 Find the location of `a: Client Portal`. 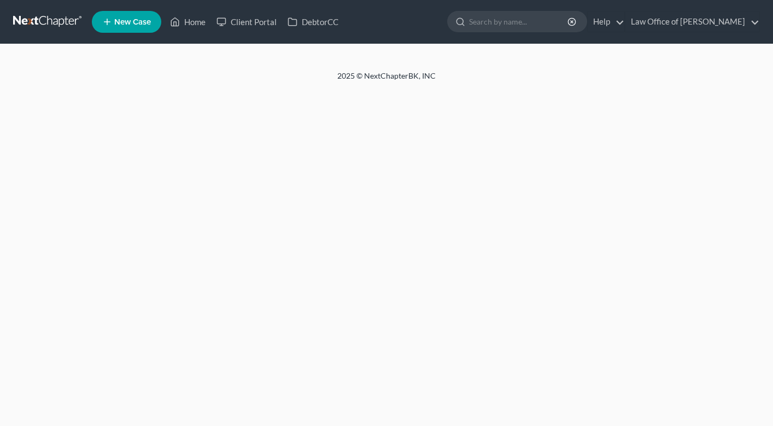

a: Client Portal is located at coordinates (247, 22).